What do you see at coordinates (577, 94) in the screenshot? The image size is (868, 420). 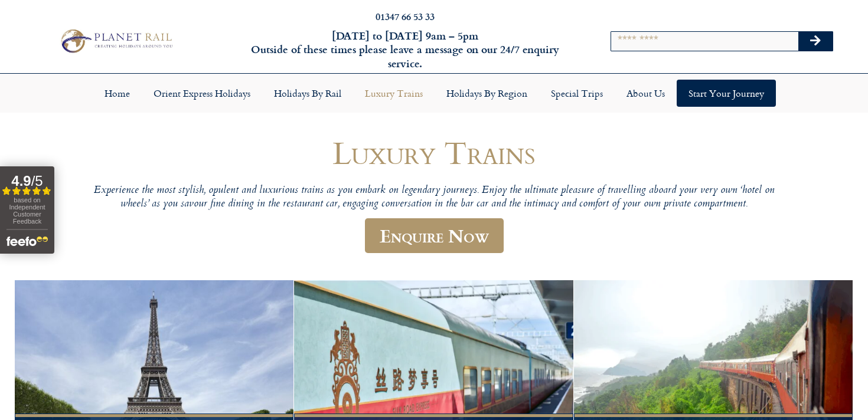 I see `a: Special Trips` at bounding box center [577, 94].